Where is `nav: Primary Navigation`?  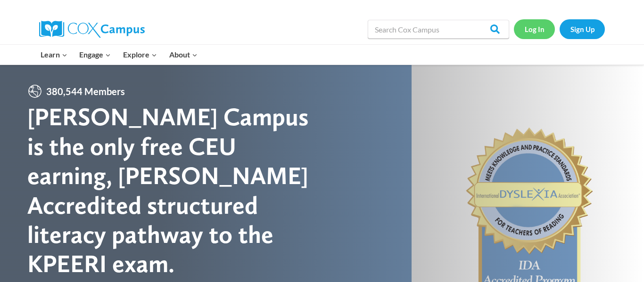
nav: Primary Navigation is located at coordinates (119, 54).